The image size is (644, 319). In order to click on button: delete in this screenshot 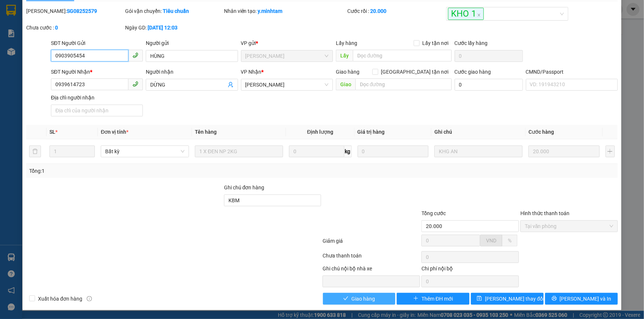, I will do `click(35, 151)`.